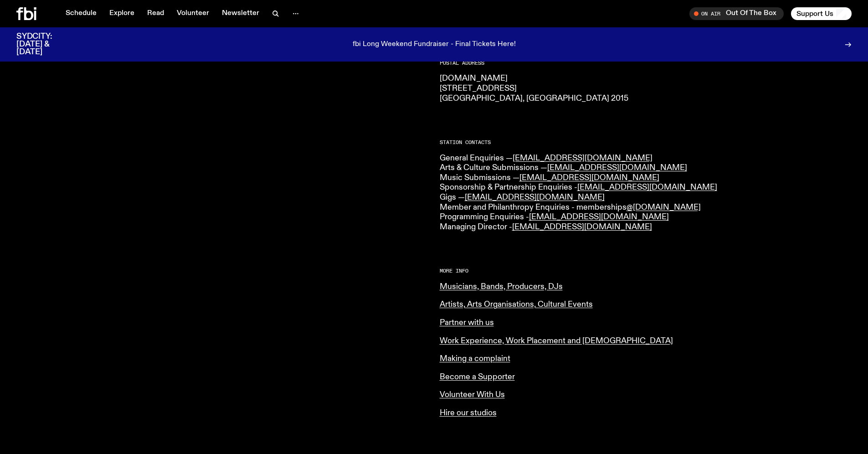  What do you see at coordinates (815, 14) in the screenshot?
I see `span: Support Us` at bounding box center [815, 14].